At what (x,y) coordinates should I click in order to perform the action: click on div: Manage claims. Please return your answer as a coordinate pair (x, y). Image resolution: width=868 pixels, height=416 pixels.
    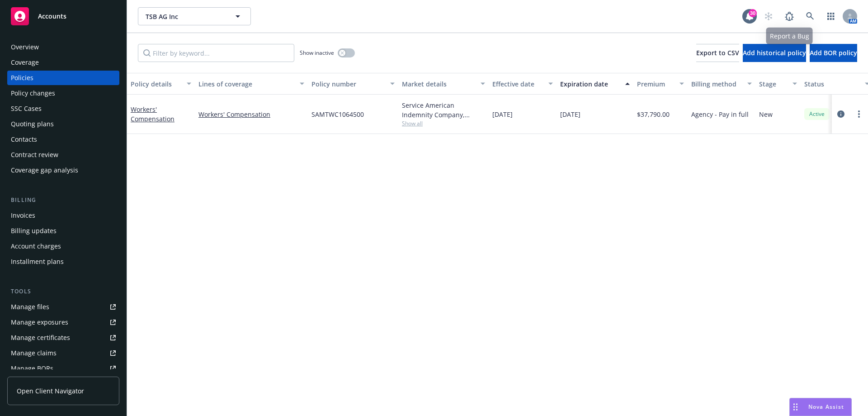
    Looking at the image, I should click on (33, 353).